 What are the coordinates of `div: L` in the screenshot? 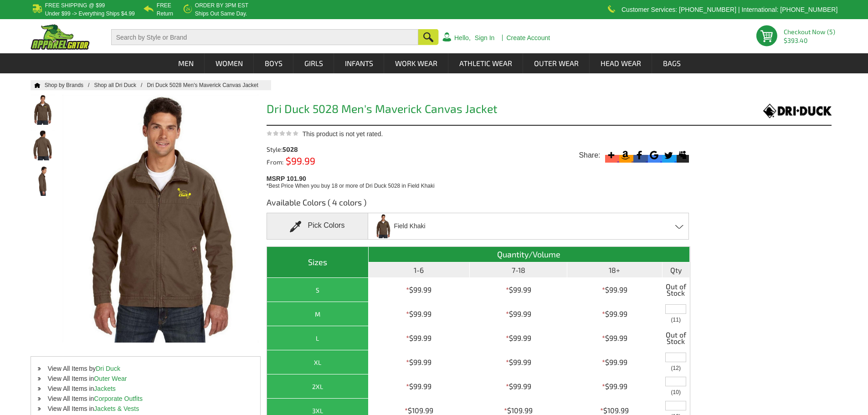 It's located at (317, 338).